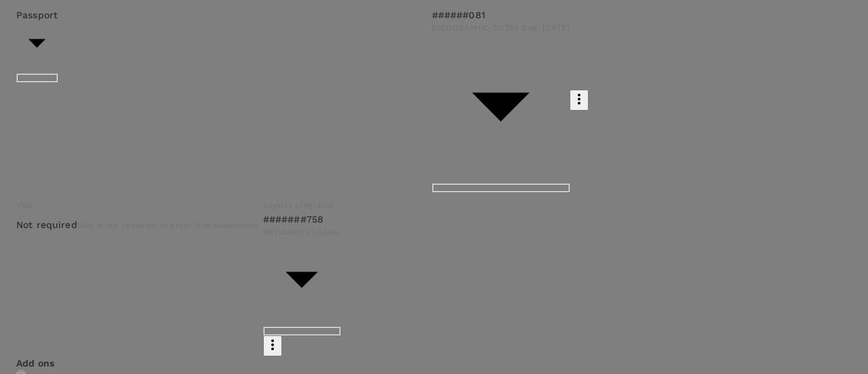 This screenshot has height=374, width=868. What do you see at coordinates (168, 226) in the screenshot?
I see `span: Visa is not required to enter this destination` at bounding box center [168, 226].